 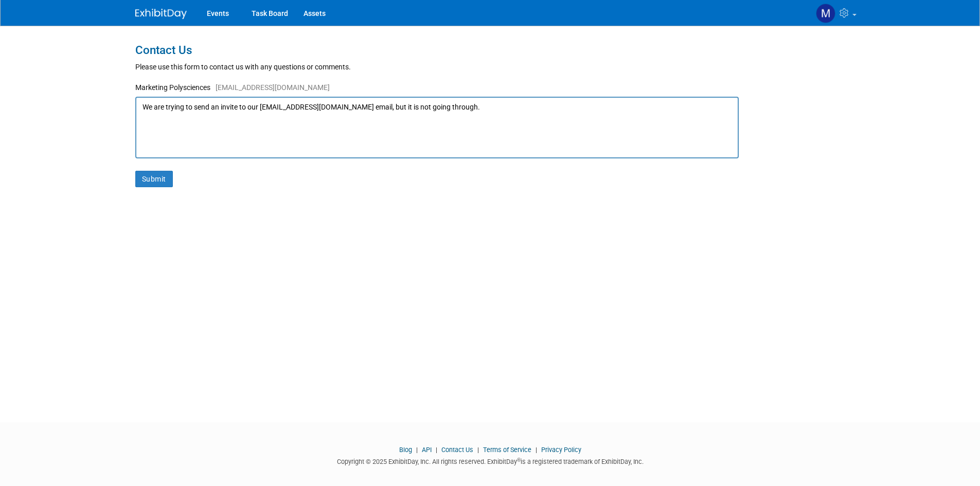 I want to click on button: Submit, so click(x=154, y=179).